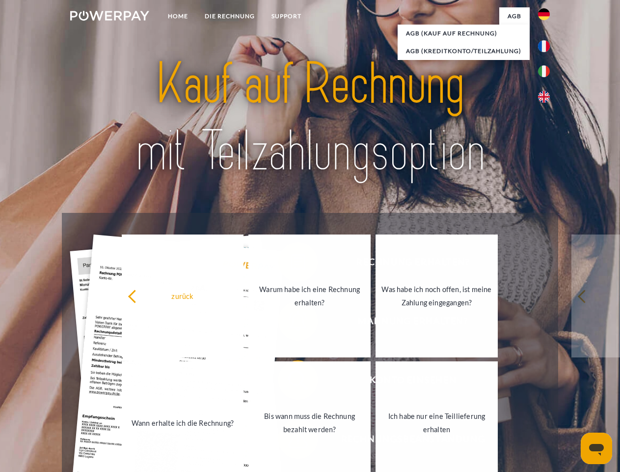  What do you see at coordinates (544, 71) in the screenshot?
I see `img: it` at bounding box center [544, 71].